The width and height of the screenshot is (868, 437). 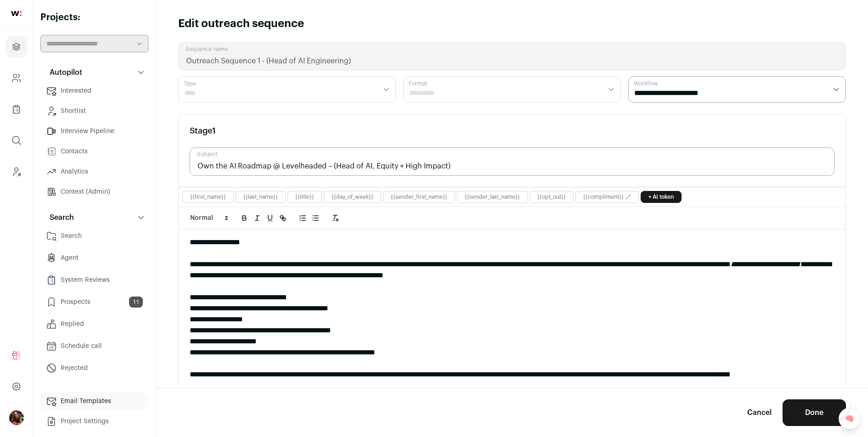 What do you see at coordinates (94, 91) in the screenshot?
I see `a: Interested` at bounding box center [94, 91].